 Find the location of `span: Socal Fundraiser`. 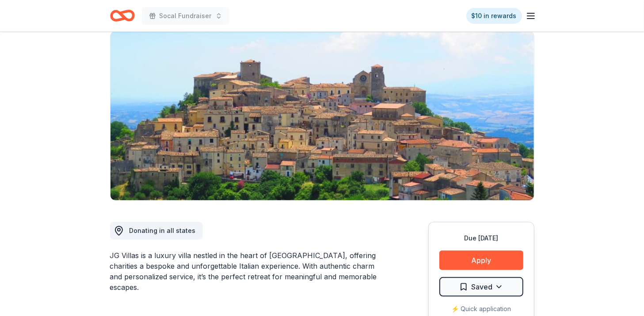

span: Socal Fundraiser is located at coordinates (186, 16).